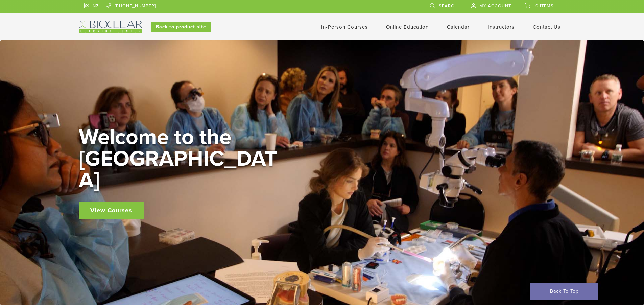 The width and height of the screenshot is (644, 308). Describe the element at coordinates (496, 6) in the screenshot. I see `span: My Account` at that location.